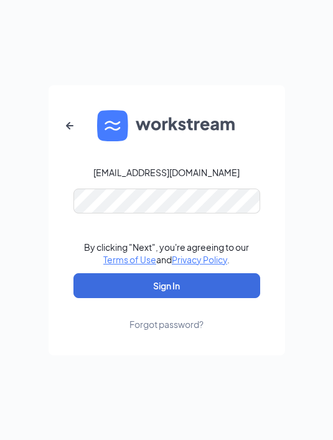 The width and height of the screenshot is (333, 440). I want to click on svg: ArrowLeftNew, so click(70, 126).